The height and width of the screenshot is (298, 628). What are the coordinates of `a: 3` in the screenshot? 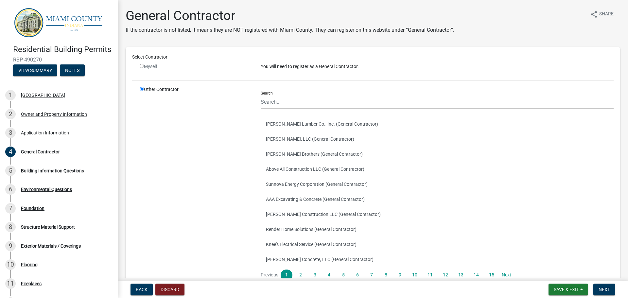 It's located at (315, 275).